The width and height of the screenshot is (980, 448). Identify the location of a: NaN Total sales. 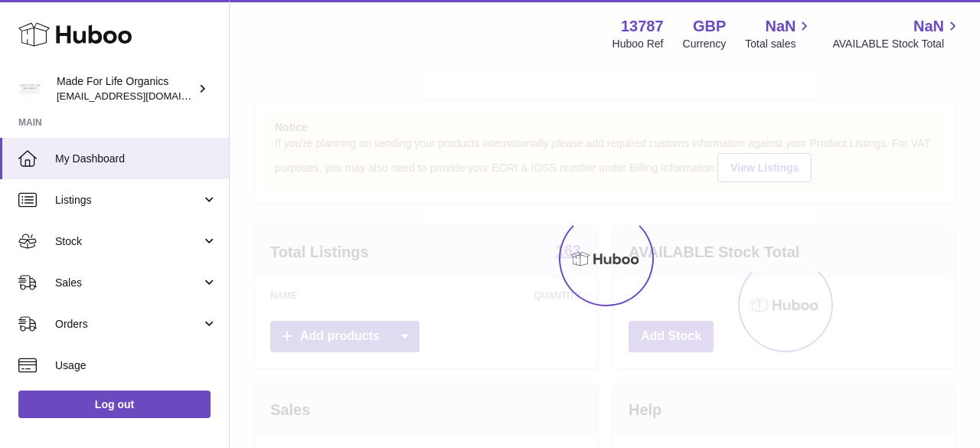
(779, 34).